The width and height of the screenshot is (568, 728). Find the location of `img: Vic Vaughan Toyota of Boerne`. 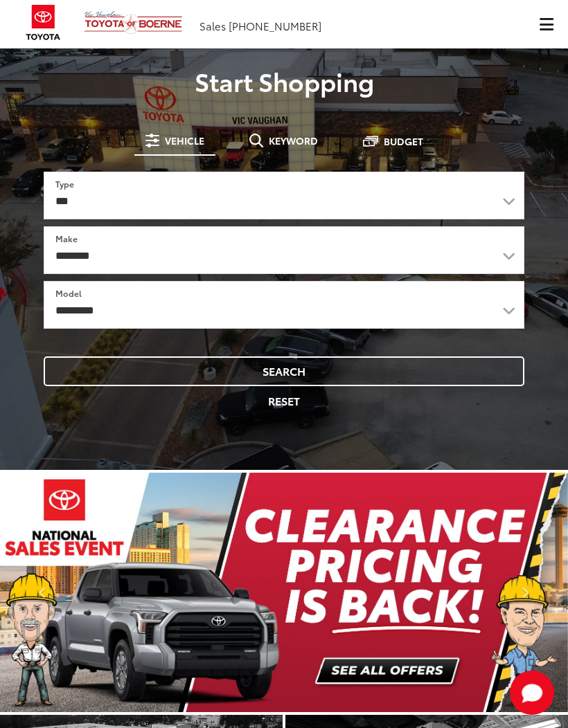

img: Vic Vaughan Toyota of Boerne is located at coordinates (133, 22).